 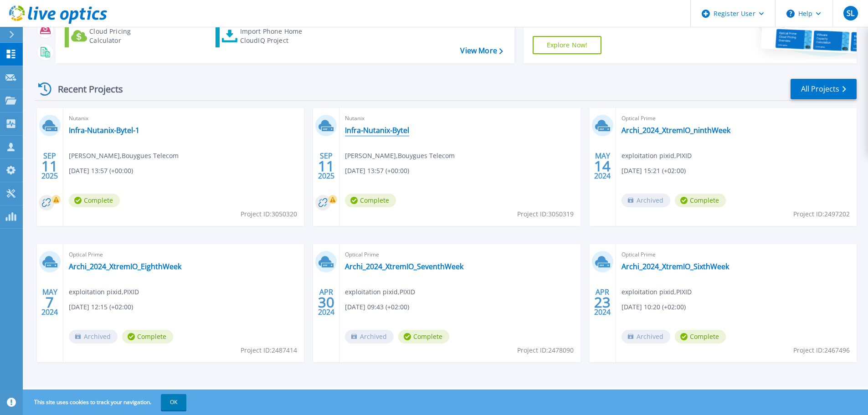 What do you see at coordinates (106, 403) in the screenshot?
I see `span: This site uses cookies to track your navigation.` at bounding box center [106, 403].